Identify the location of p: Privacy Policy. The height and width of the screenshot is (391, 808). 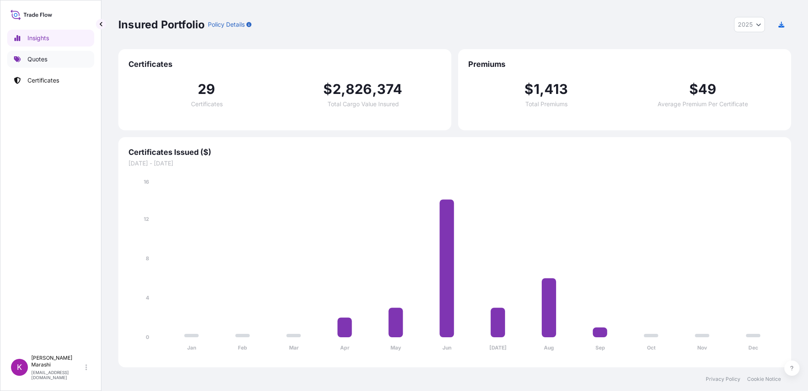
(723, 379).